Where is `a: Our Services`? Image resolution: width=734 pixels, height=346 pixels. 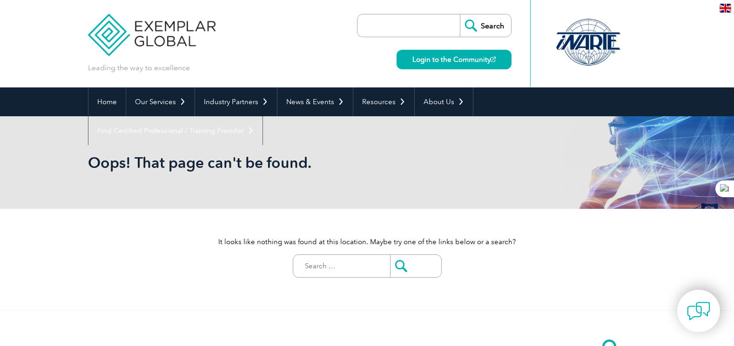 a: Our Services is located at coordinates (160, 102).